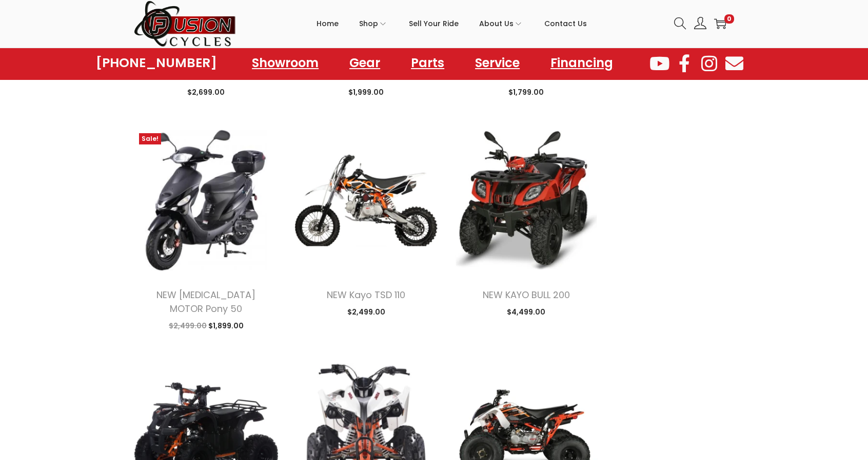  What do you see at coordinates (582, 63) in the screenshot?
I see `a: Financing` at bounding box center [582, 63].